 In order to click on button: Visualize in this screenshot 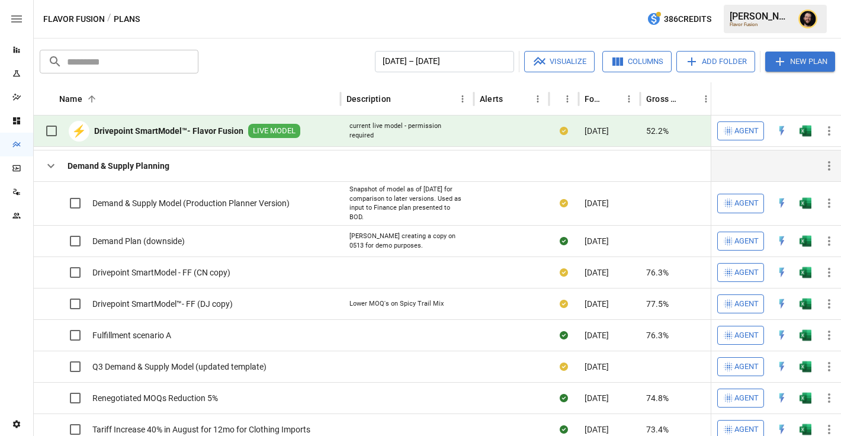, I will do `click(559, 62)`.